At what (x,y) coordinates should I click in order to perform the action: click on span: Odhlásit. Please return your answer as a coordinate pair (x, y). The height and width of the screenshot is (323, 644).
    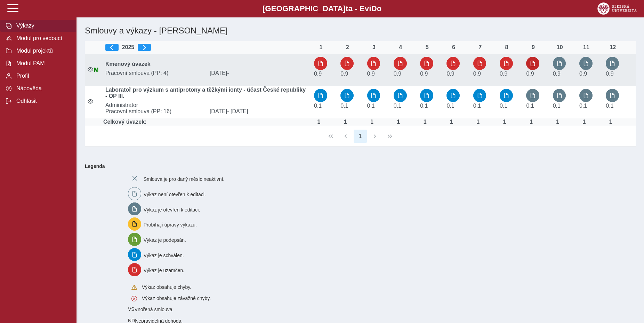
    Looking at the image, I should click on (42, 101).